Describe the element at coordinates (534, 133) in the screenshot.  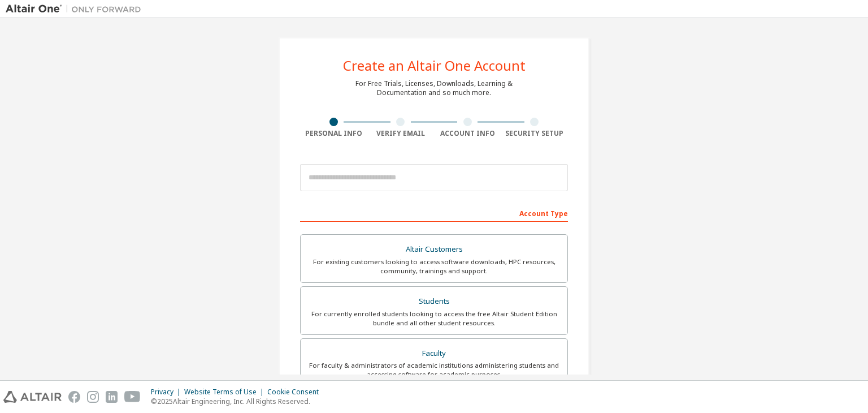
I see `div: Security Setup` at that location.